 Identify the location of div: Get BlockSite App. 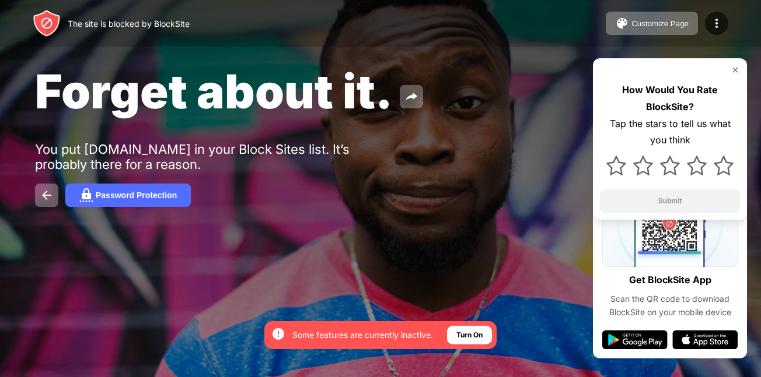
(670, 280).